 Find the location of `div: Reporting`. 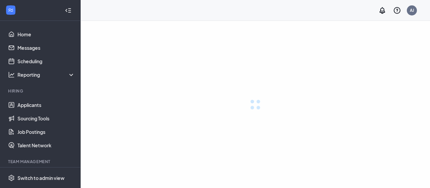

div: Reporting is located at coordinates (46, 75).